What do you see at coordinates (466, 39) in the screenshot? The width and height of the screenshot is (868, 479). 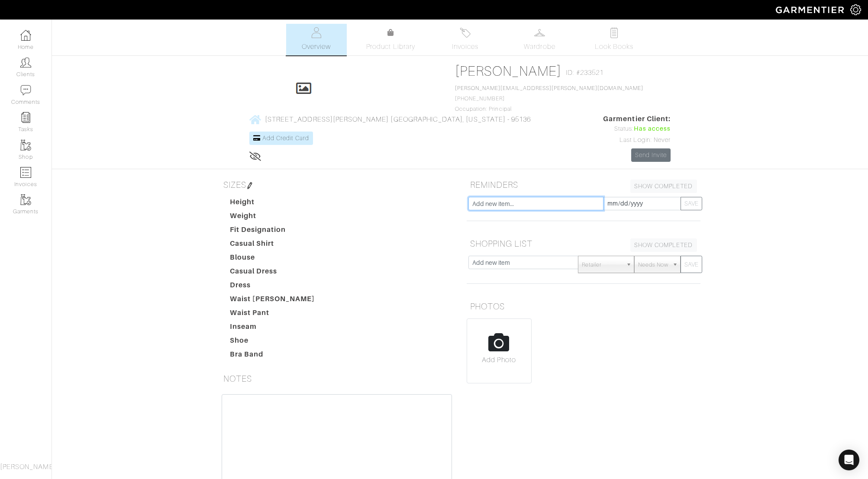 I see `a: Invoices` at bounding box center [466, 39].